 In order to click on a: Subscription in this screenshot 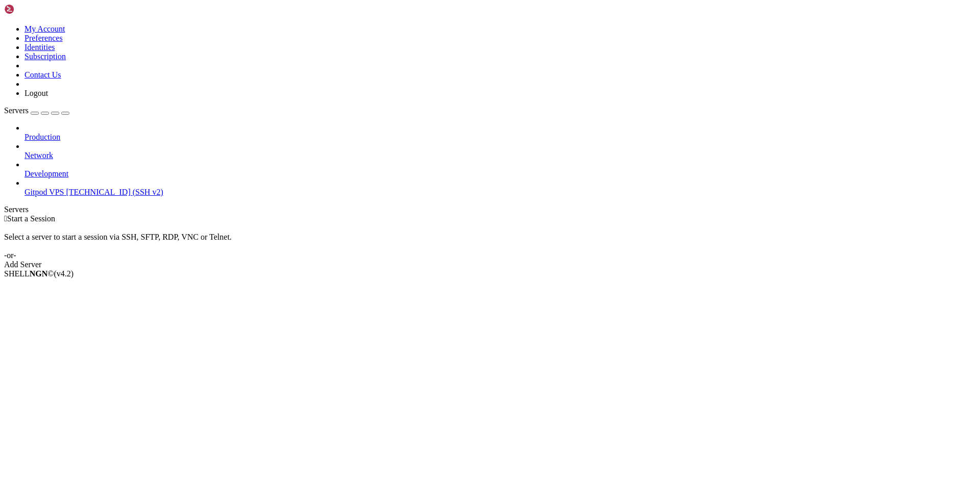, I will do `click(45, 56)`.